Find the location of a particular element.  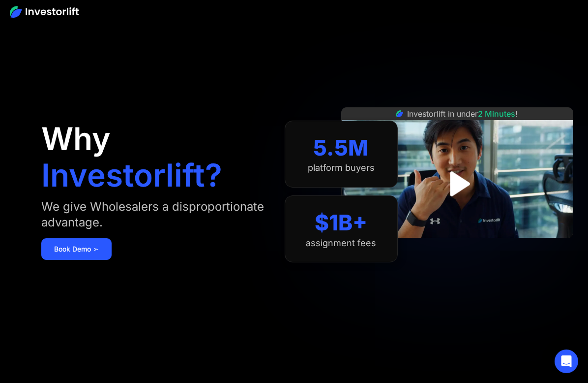

h1: Investorlift? is located at coordinates (132, 175).